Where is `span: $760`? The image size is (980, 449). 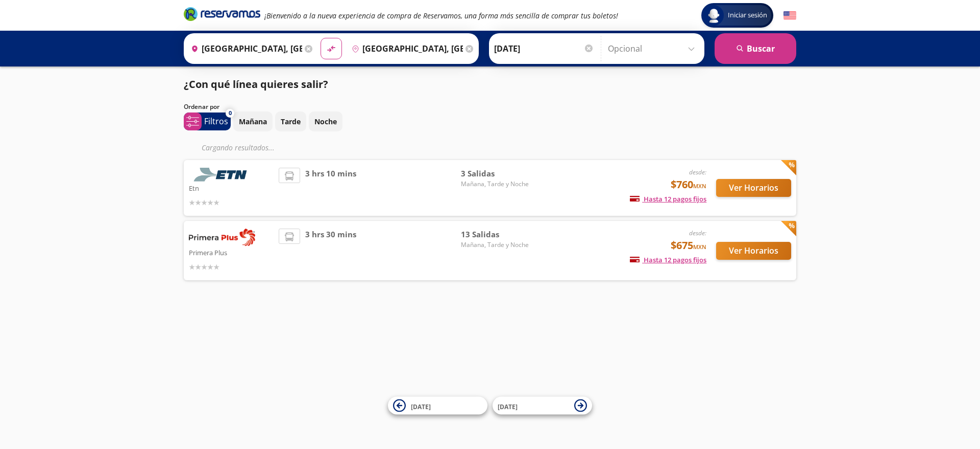
span: $760 is located at coordinates (688, 184).